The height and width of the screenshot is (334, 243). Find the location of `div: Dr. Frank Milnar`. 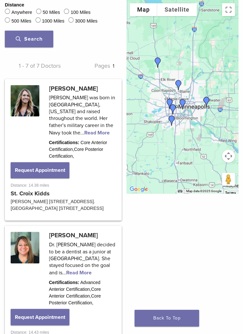

div: Dr. Frank Milnar is located at coordinates (182, 104).